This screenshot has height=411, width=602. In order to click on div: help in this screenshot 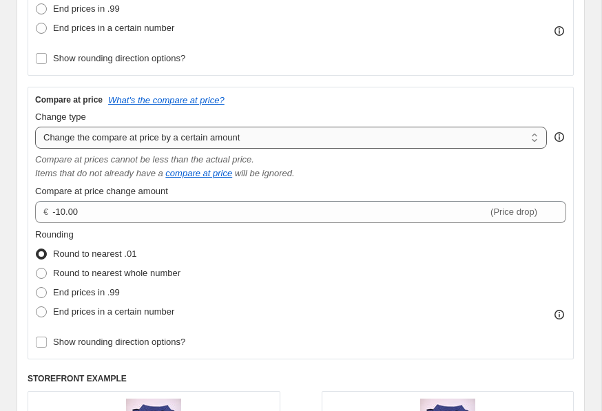, I will do `click(559, 137)`.